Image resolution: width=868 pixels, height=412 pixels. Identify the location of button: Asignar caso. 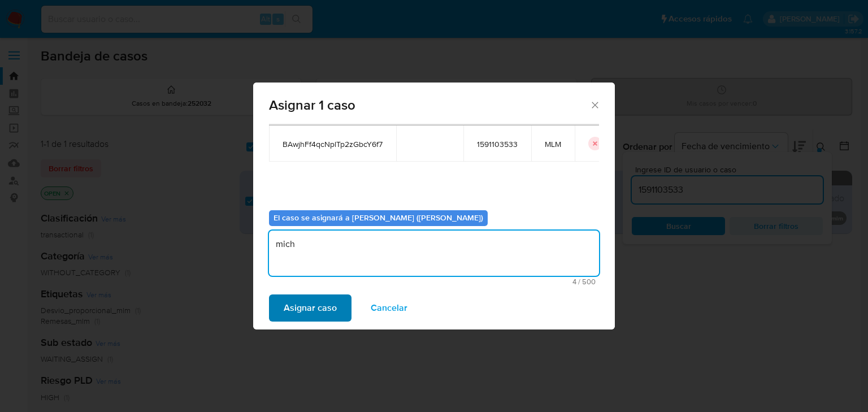
(310, 308).